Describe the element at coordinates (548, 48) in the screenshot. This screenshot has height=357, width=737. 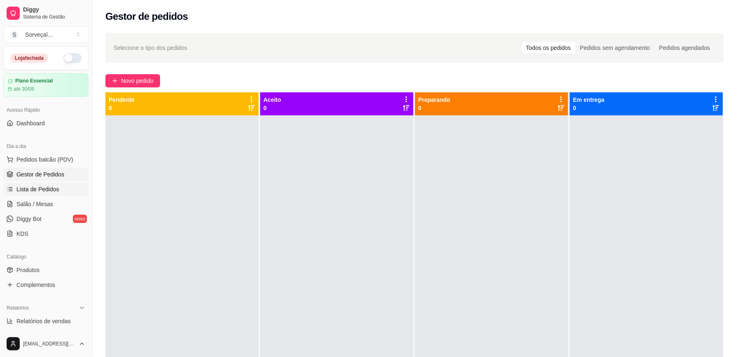
I see `div: Todos os pedidos` at that location.